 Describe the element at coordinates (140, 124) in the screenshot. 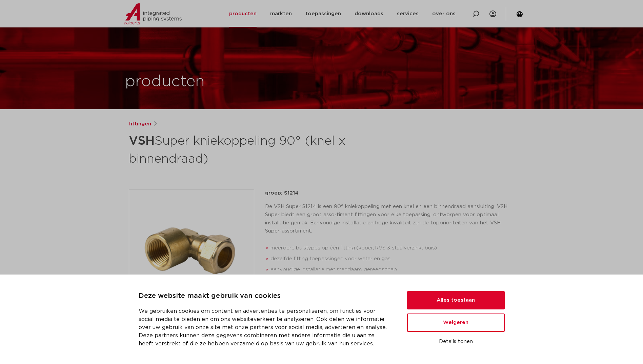

I see `a: fittingen` at that location.